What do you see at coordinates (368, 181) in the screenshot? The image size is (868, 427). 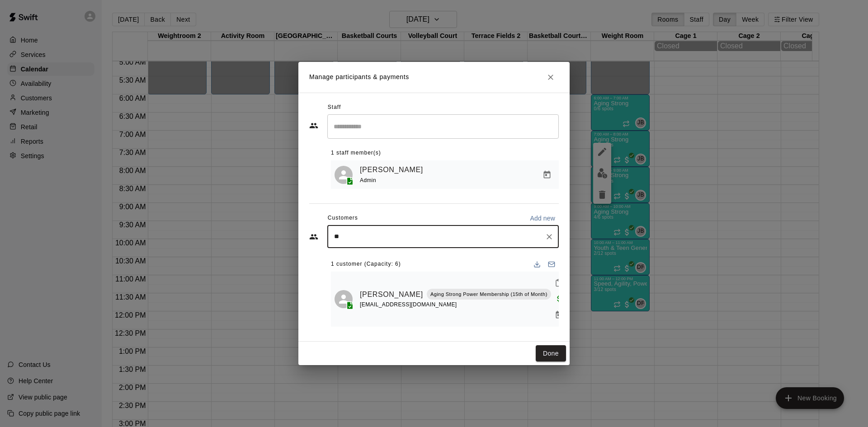 I see `span: Admin` at bounding box center [368, 181].